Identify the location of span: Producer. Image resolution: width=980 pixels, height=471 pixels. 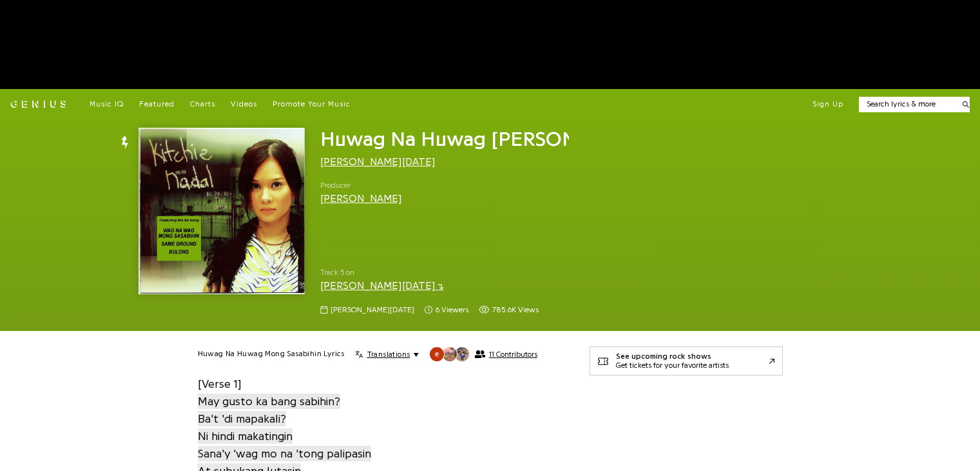
(361, 185).